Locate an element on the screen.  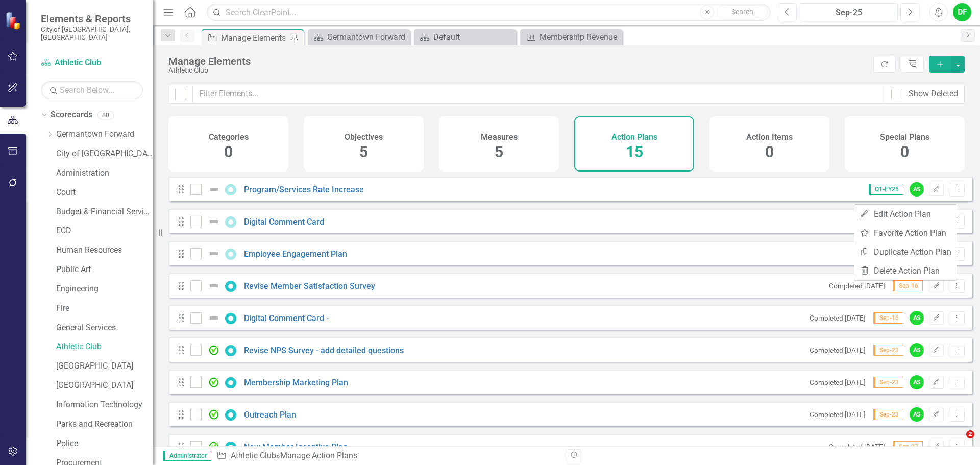
h4: Action Items is located at coordinates (769, 137).